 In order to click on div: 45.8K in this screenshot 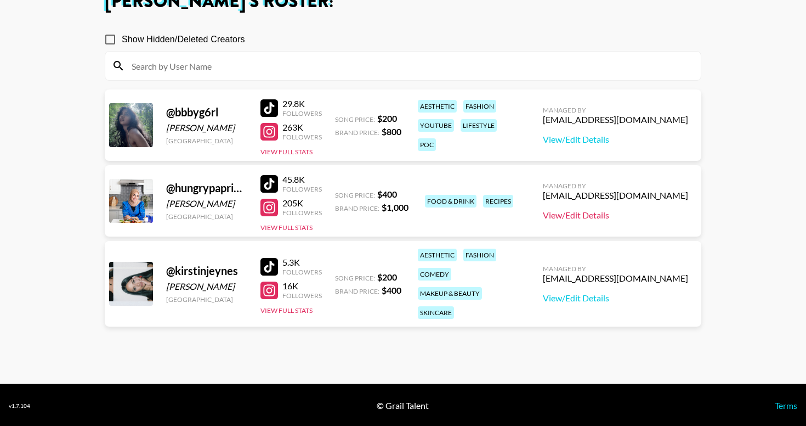, I will do `click(302, 179)`.